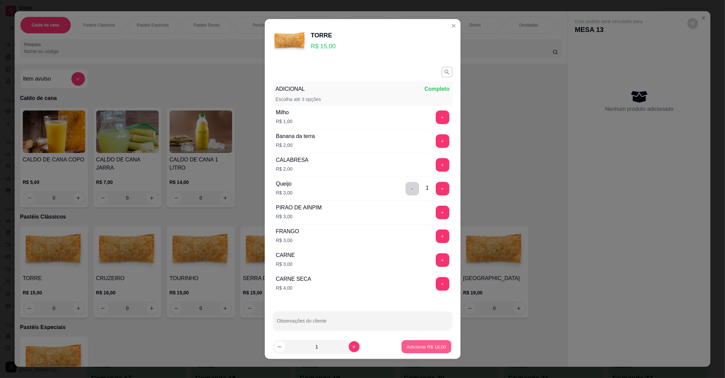 The height and width of the screenshot is (378, 725). Describe the element at coordinates (293, 160) in the screenshot. I see `div: CALABRESA` at that location.